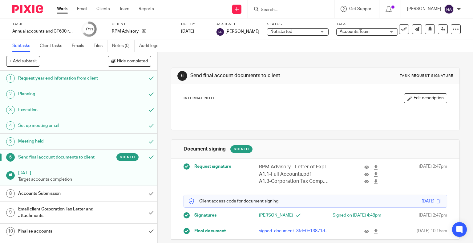 This screenshot has height=243, width=473. What do you see at coordinates (288, 10) in the screenshot?
I see `input: Search` at bounding box center [288, 10].